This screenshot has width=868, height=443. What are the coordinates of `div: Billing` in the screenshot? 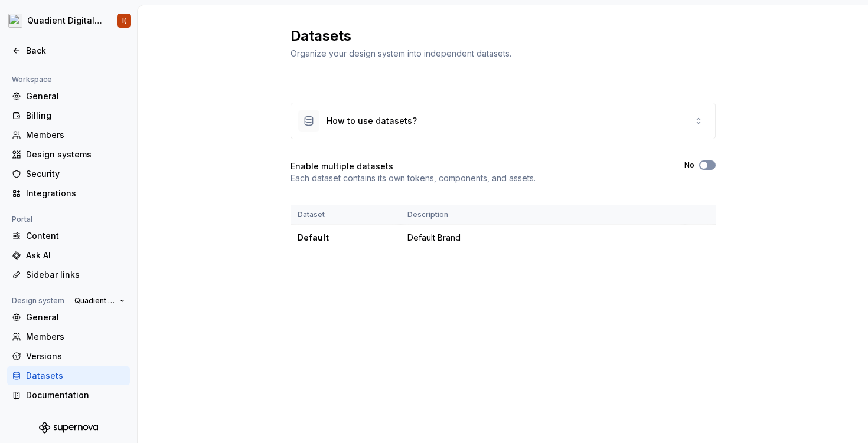 It's located at (75, 116).